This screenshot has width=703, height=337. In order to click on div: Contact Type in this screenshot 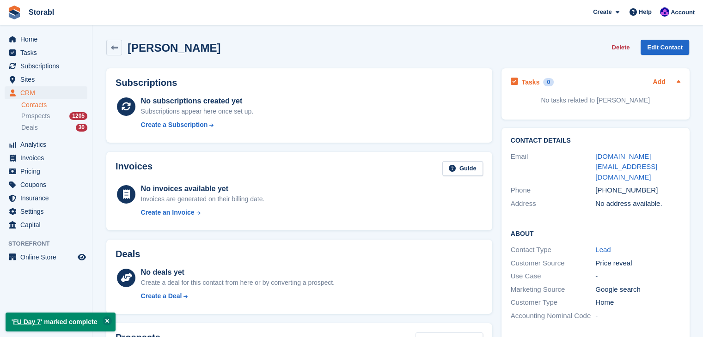, I will do `click(553, 250)`.